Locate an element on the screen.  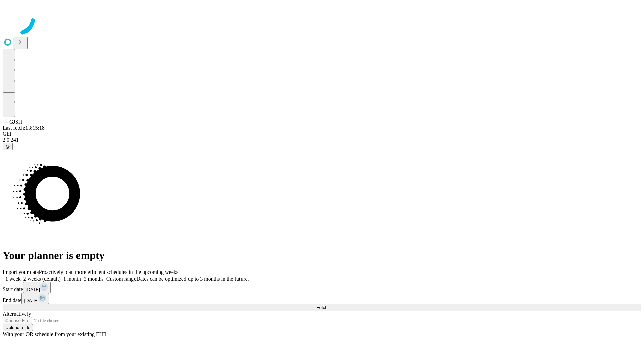
button: Upload a file is located at coordinates (18, 328).